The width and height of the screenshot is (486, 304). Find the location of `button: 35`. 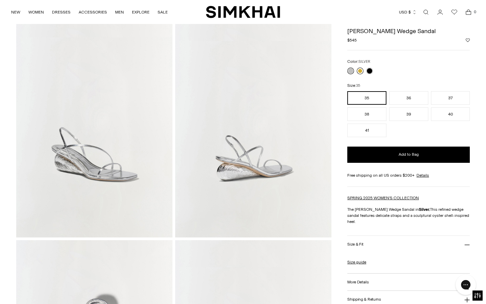

button: 35 is located at coordinates (367, 98).